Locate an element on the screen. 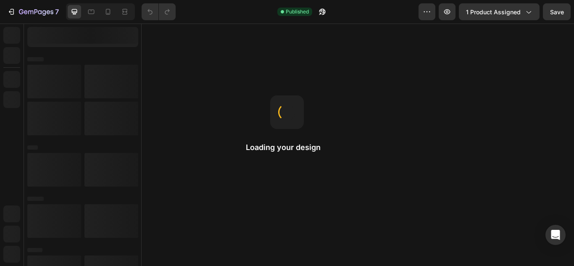  div: Open Intercom Messenger is located at coordinates (555, 235).